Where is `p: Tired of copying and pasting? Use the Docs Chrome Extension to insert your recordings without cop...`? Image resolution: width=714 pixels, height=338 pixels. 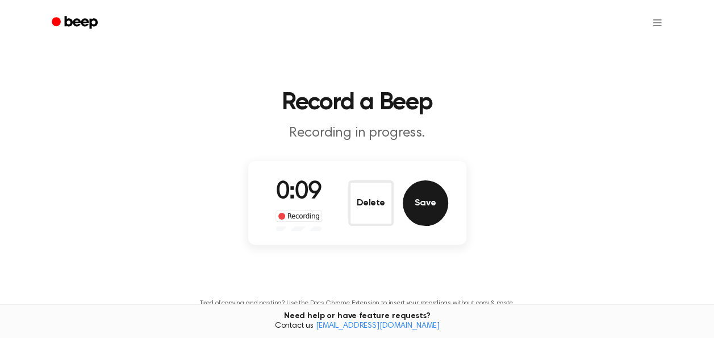 p: Tired of copying and pasting? Use the Docs Chrome Extension to insert your recordings without cop... is located at coordinates (357, 303).